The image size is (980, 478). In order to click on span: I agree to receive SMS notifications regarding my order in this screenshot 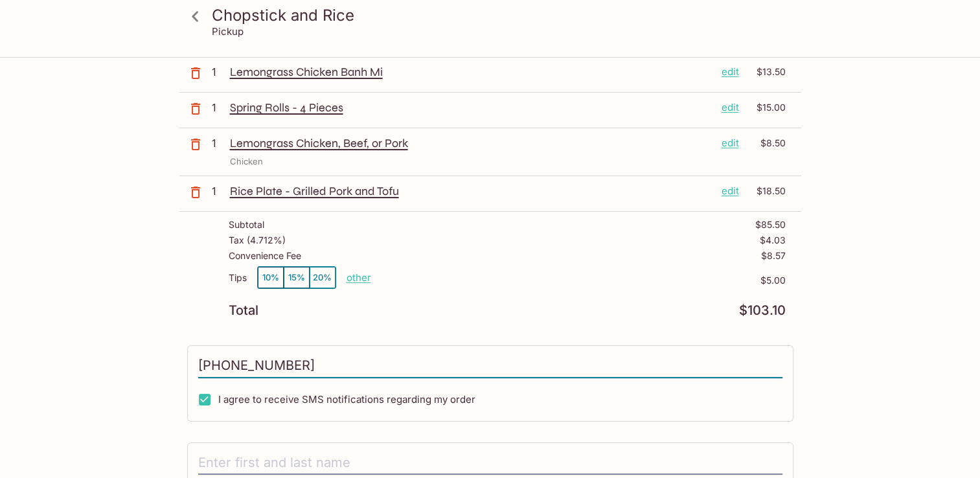, I will do `click(347, 400)`.